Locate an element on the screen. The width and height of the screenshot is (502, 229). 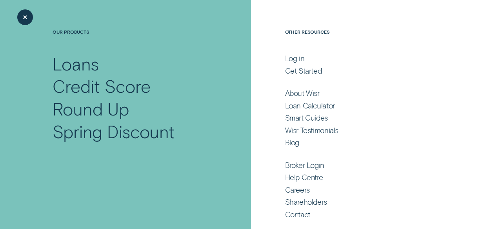
div: Broker Login is located at coordinates (305, 166).